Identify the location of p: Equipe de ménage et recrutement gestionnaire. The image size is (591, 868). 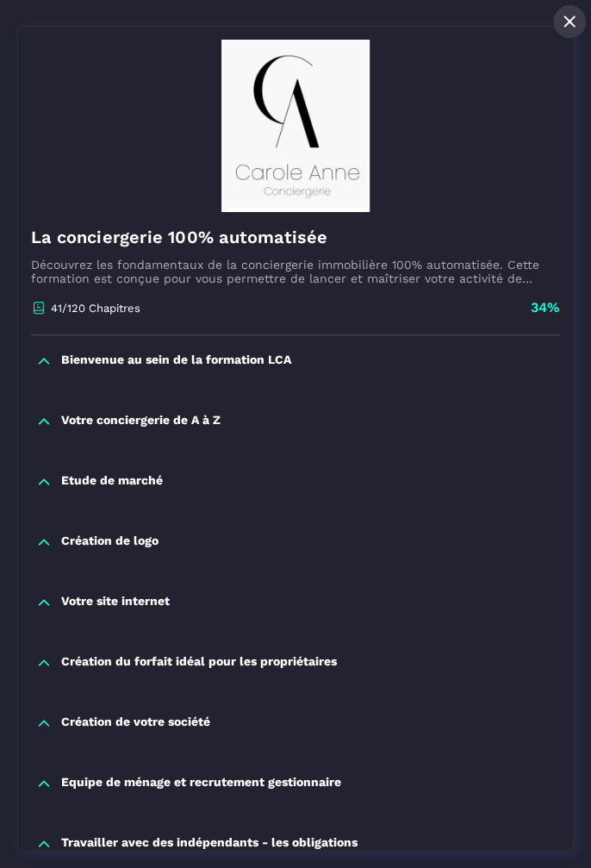
(201, 783).